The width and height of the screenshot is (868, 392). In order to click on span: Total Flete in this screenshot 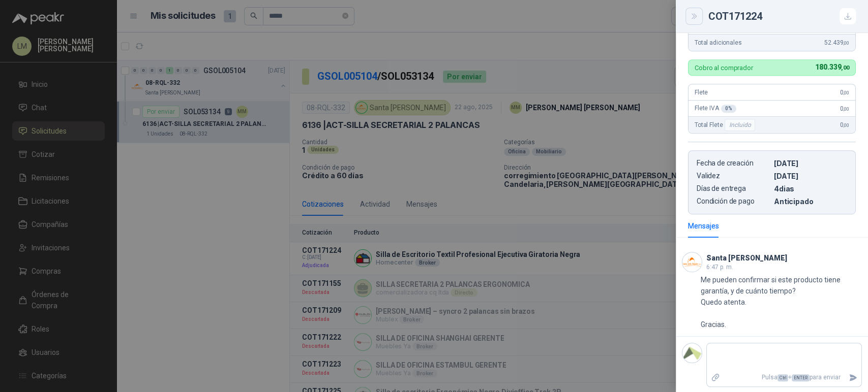, I will do `click(725, 125)`.